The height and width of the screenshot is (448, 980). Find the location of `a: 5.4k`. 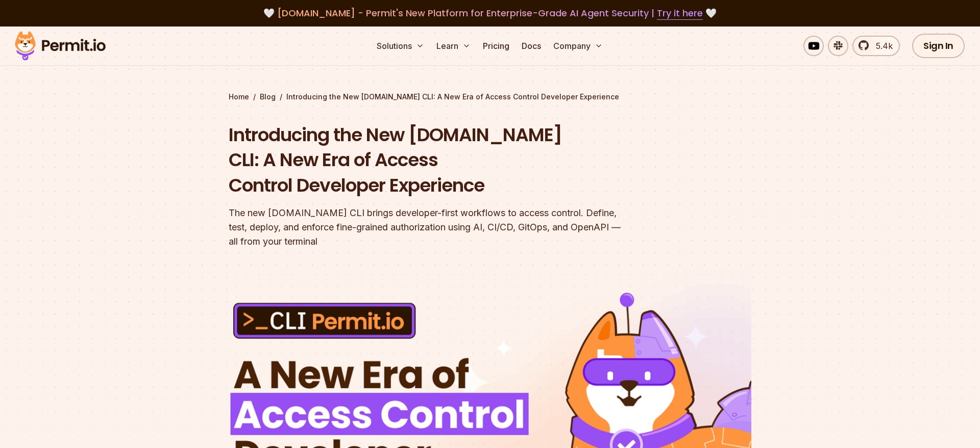

a: 5.4k is located at coordinates (876, 46).